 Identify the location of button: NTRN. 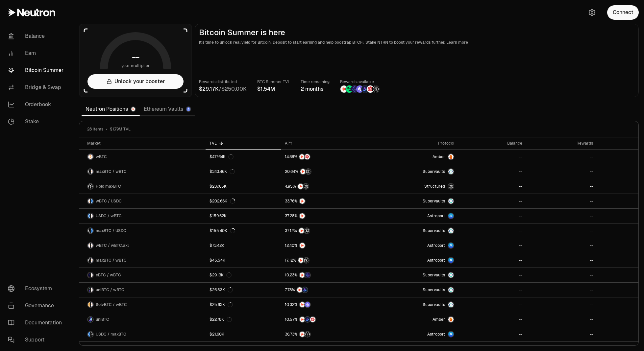
(325, 201).